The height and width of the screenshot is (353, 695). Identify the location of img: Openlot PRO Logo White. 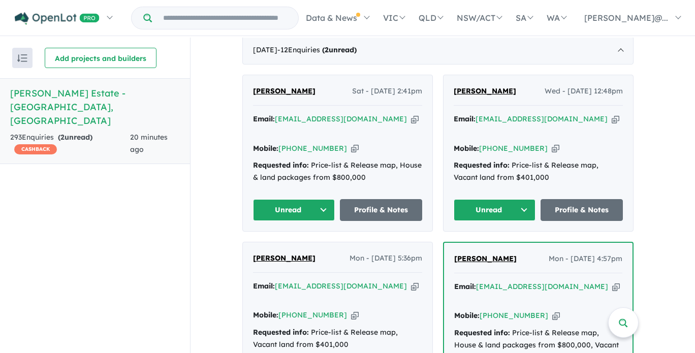
(57, 18).